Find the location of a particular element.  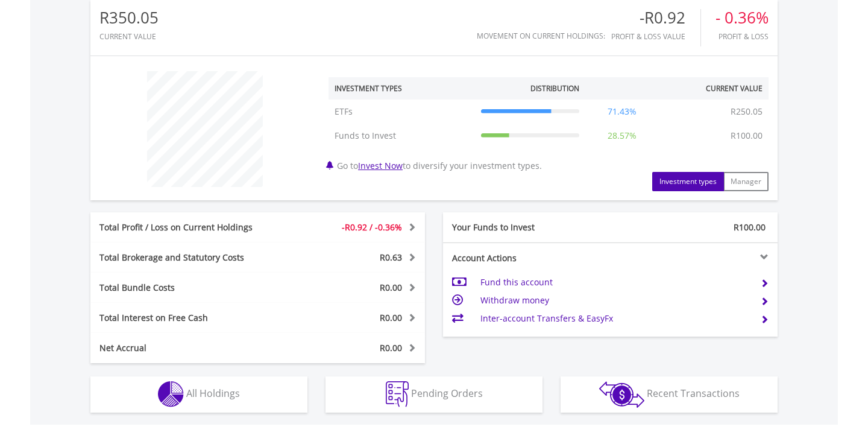

td: 71.43% is located at coordinates (622, 112).